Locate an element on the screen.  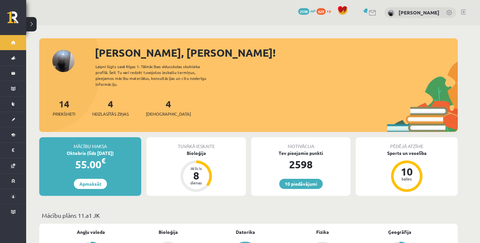
span: mP is located at coordinates (313, 11).